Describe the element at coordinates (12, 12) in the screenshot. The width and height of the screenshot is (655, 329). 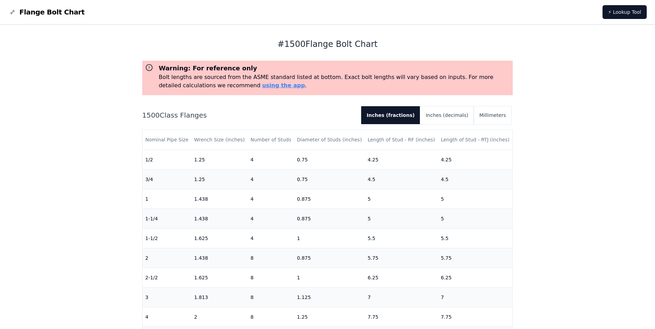
I see `img: Flange Bolt Chart Logo` at that location.